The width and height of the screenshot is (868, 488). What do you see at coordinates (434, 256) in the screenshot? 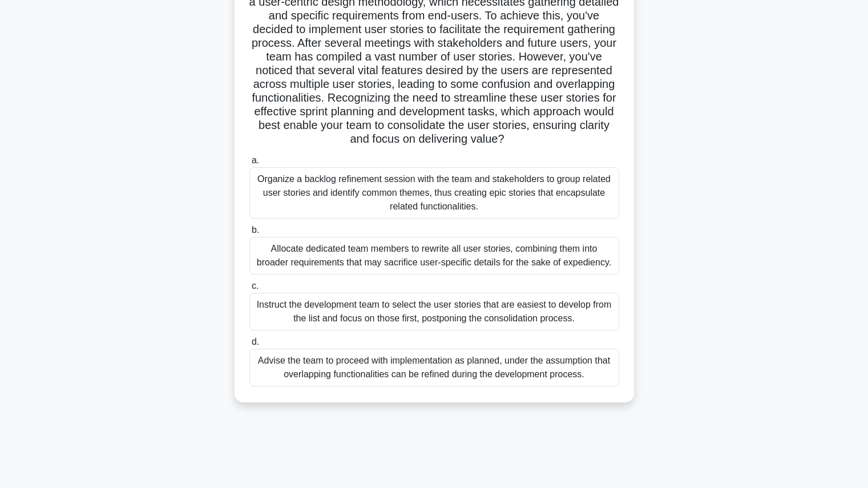
I see `div: Allocate dedicated team members to rewrite all user stories, combining them into broader requirem...` at bounding box center [434, 256].